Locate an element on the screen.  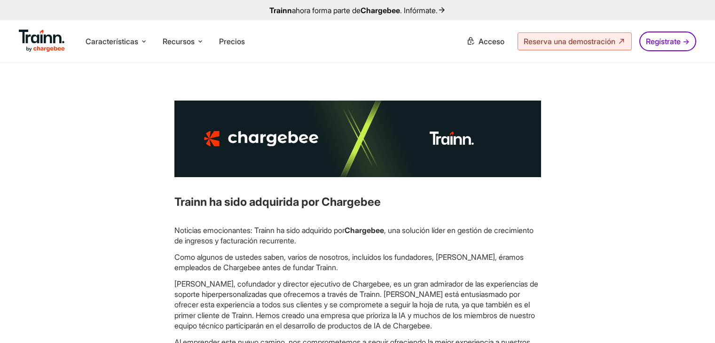
a: Reserva una demostración is located at coordinates (574, 41).